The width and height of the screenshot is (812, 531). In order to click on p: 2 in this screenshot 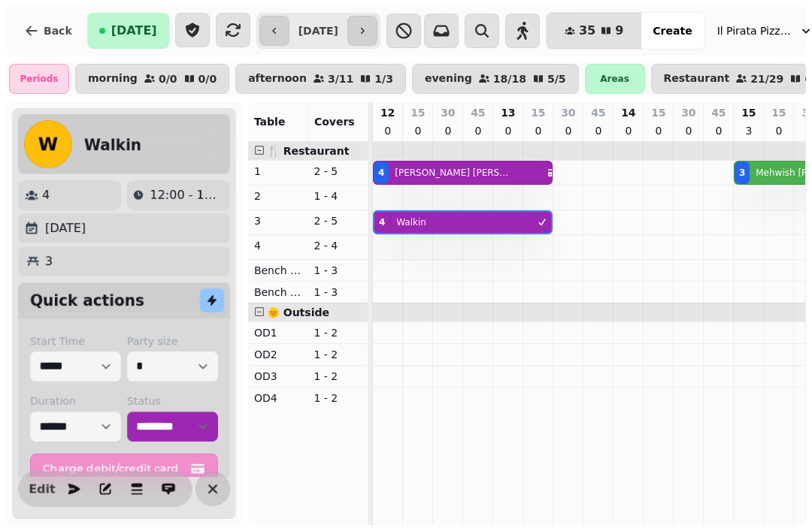, I will do `click(278, 196)`.